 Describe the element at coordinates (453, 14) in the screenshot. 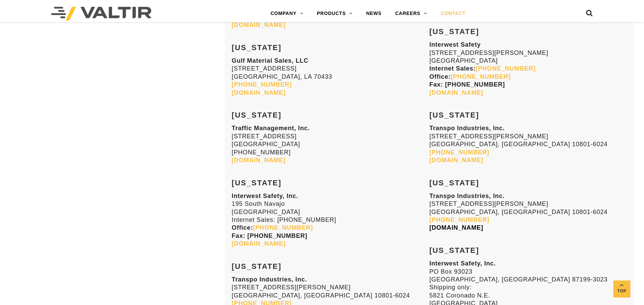

I see `a: CONTACT` at that location.